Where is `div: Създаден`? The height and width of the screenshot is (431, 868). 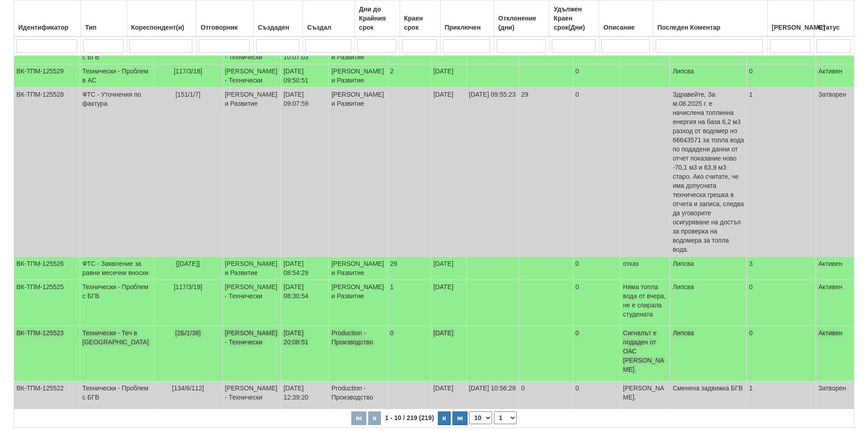
div: Създаден is located at coordinates (279, 28).